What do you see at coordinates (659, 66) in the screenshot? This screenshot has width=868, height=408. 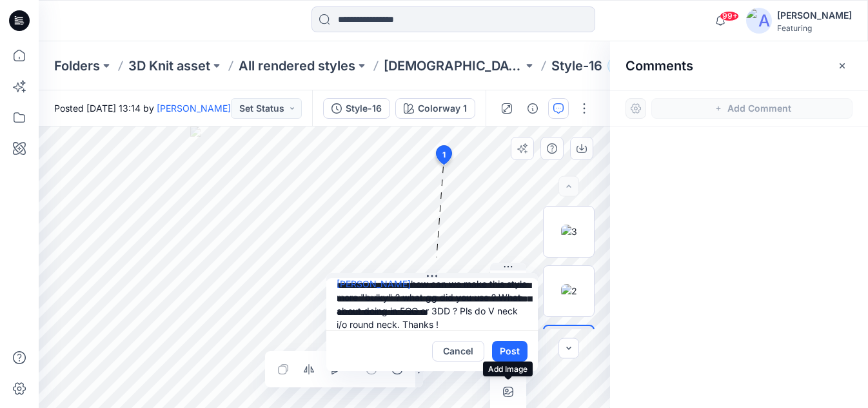 I see `h2: Comments` at bounding box center [659, 66].